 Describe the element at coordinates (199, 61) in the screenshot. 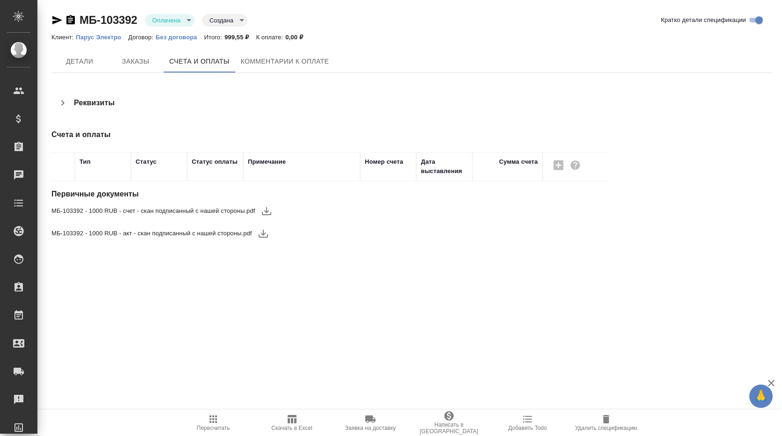

I see `span: Счета и оплаты` at that location.